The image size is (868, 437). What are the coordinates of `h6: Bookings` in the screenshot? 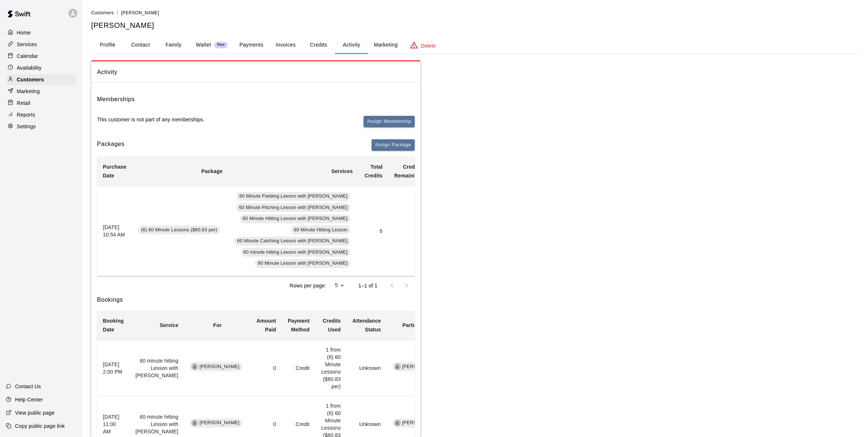 It's located at (255, 300).